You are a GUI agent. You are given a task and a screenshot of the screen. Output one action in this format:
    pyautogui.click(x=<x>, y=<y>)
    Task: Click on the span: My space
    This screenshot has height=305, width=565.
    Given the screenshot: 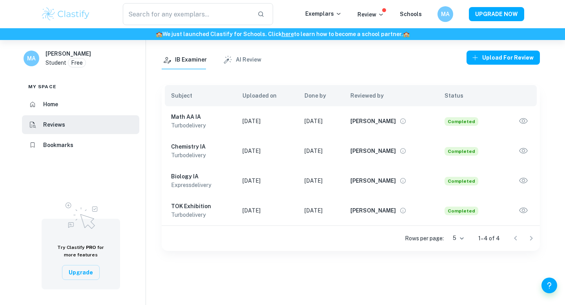 What is the action you would take?
    pyautogui.click(x=42, y=87)
    